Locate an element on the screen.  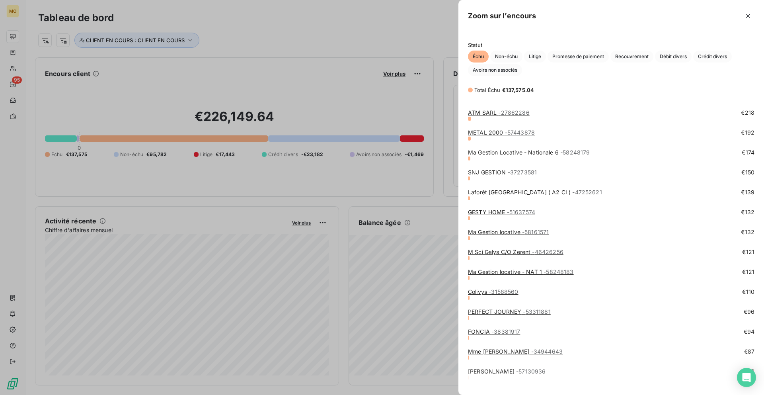
span: €218 is located at coordinates (748, 113).